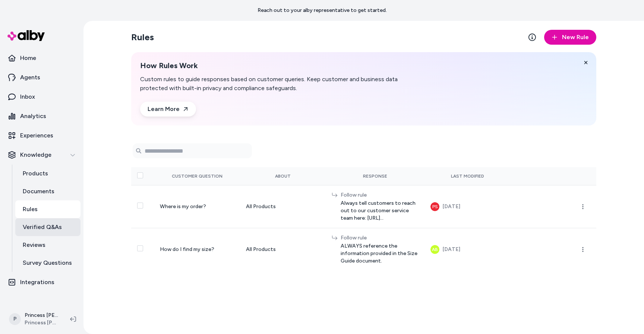  Describe the element at coordinates (37, 282) in the screenshot. I see `p: Integrations` at that location.